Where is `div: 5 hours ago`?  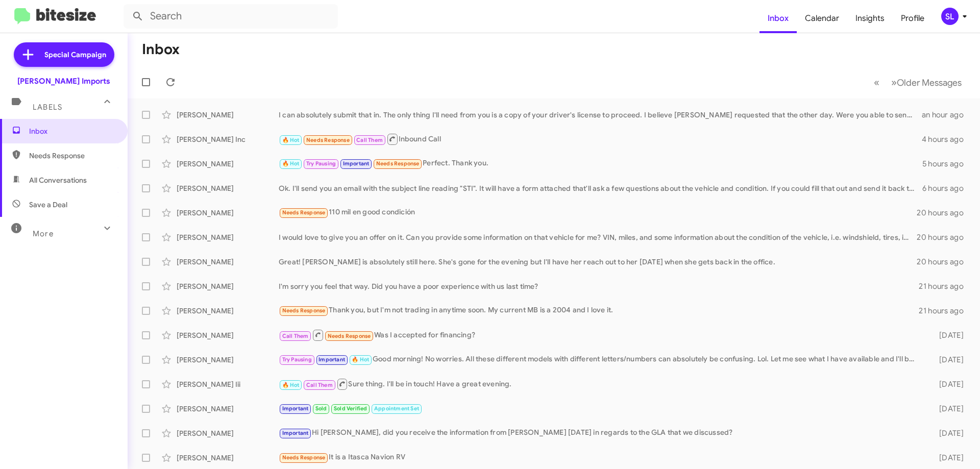 div: 5 hours ago is located at coordinates (947, 164).